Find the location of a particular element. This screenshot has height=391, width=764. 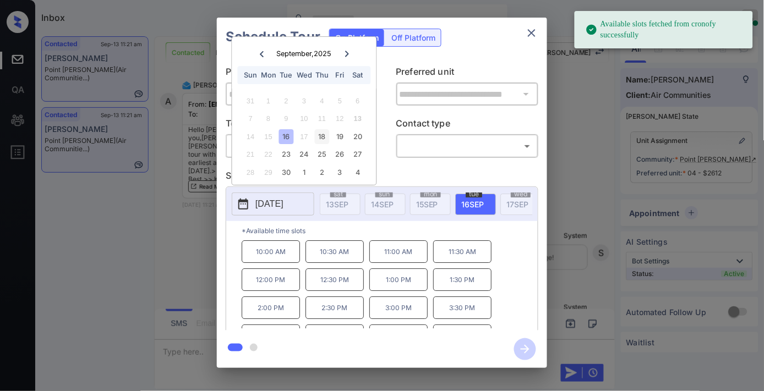

div: Not available Monday, September 8th, 2025 is located at coordinates (268, 119).